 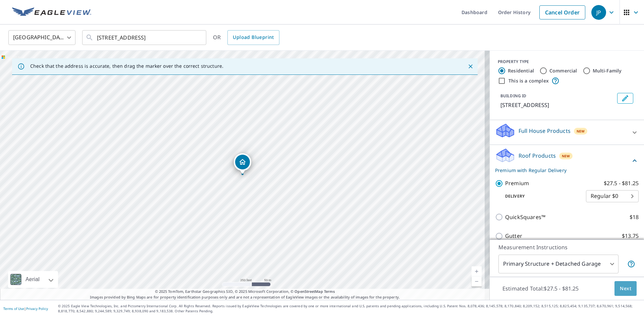 I want to click on a: Terms, so click(x=329, y=291).